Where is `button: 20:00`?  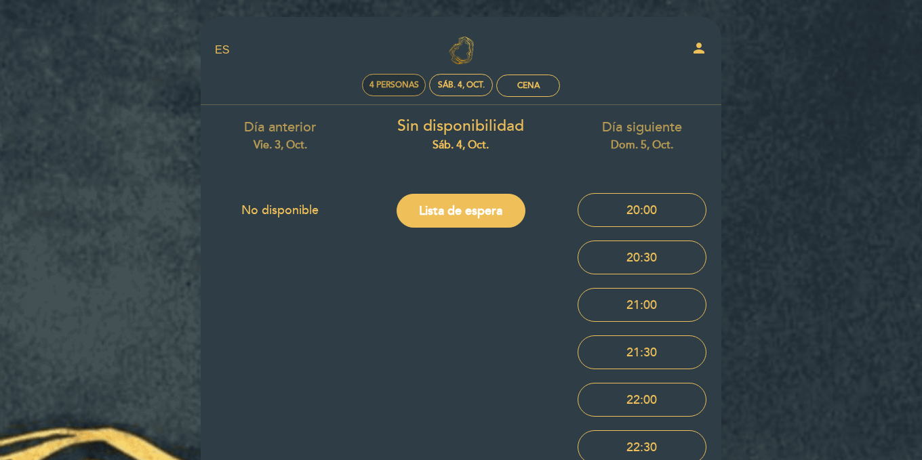 button: 20:00 is located at coordinates (642, 210).